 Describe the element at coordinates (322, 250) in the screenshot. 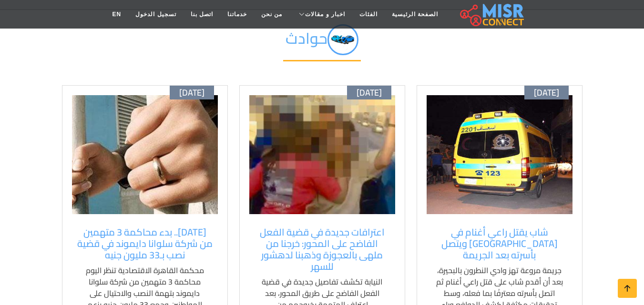

I see `h5: اعترافات جديدة في قضية الفعل الفاضح على المحور: خرجنا من ملهى بالعجوزة وذهبنا لدهشور للسهر` at that location.